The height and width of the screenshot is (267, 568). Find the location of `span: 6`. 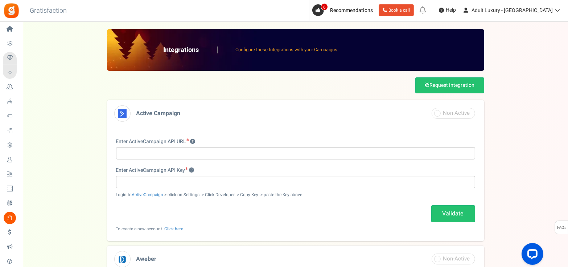

span: 6 is located at coordinates (324, 7).